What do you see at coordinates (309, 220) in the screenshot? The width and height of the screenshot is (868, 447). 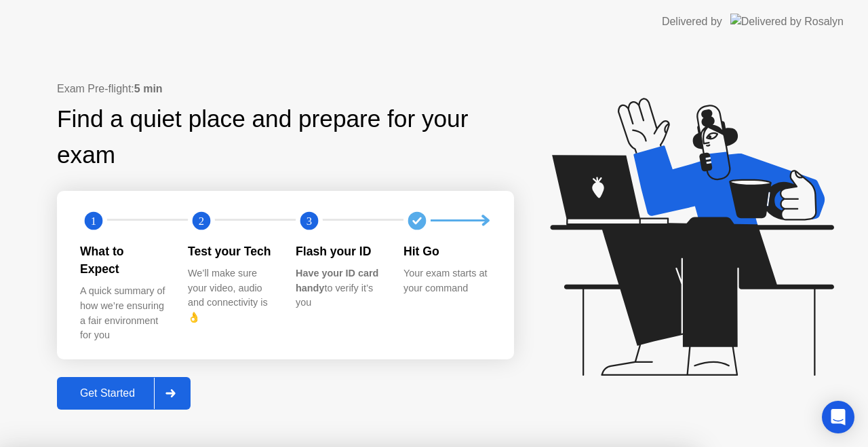 I see `text: 3` at bounding box center [309, 220].